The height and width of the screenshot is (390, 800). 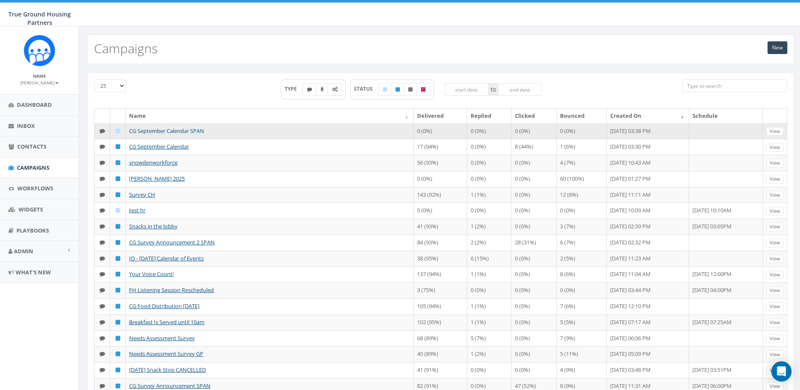 I want to click on span: Admin, so click(x=24, y=251).